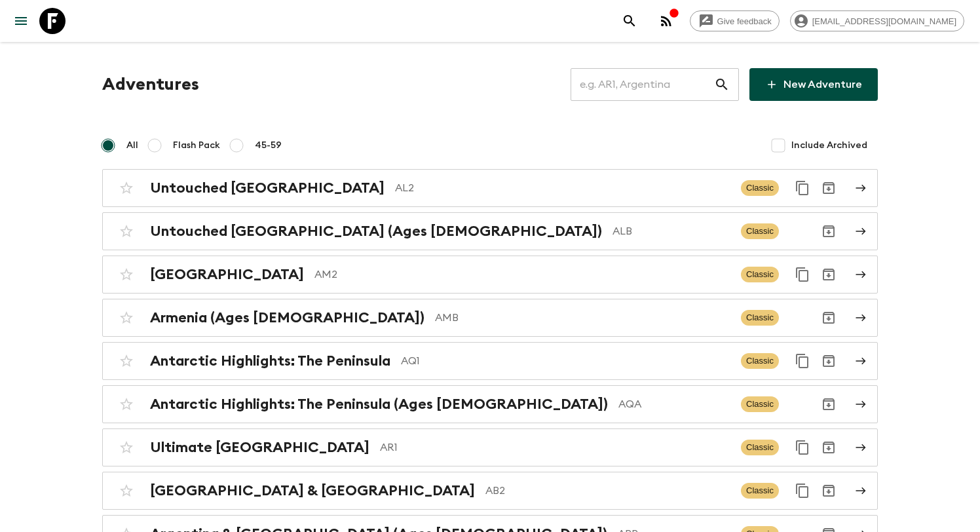 This screenshot has height=532, width=980. What do you see at coordinates (151, 84) in the screenshot?
I see `h1: Adventures` at bounding box center [151, 84].